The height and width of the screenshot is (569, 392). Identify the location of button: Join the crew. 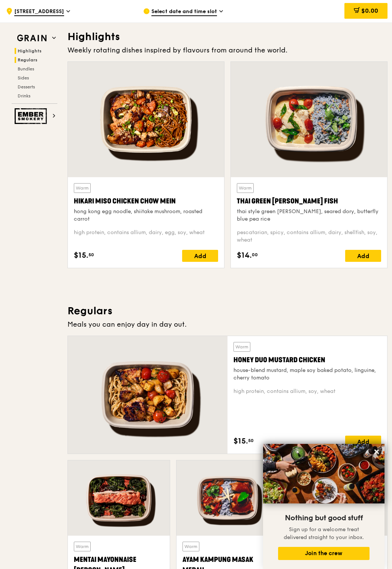
(324, 553).